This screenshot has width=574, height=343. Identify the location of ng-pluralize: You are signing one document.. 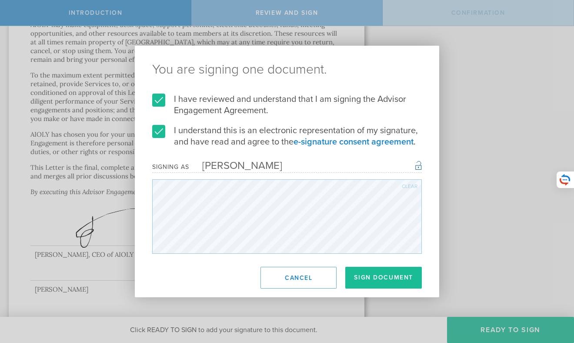
(287, 70).